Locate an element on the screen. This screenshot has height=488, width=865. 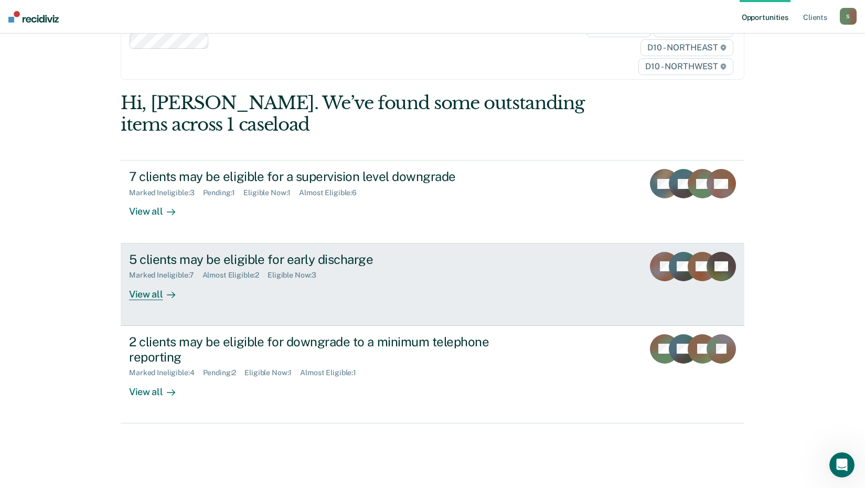
div: Pending : 1 is located at coordinates (224, 193).